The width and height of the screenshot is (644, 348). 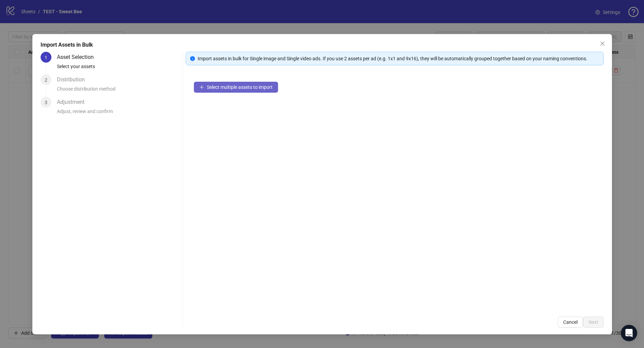 I want to click on div: Select your assets, so click(x=118, y=69).